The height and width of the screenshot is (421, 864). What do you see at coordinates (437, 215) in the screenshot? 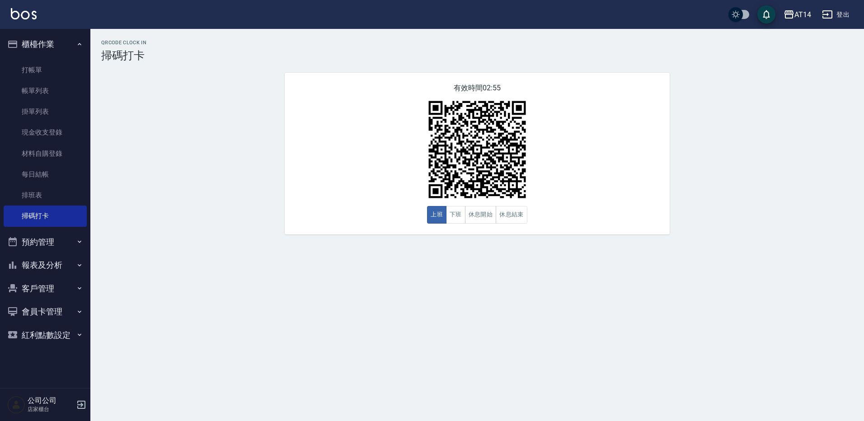
I see `button: 上班` at bounding box center [437, 215].